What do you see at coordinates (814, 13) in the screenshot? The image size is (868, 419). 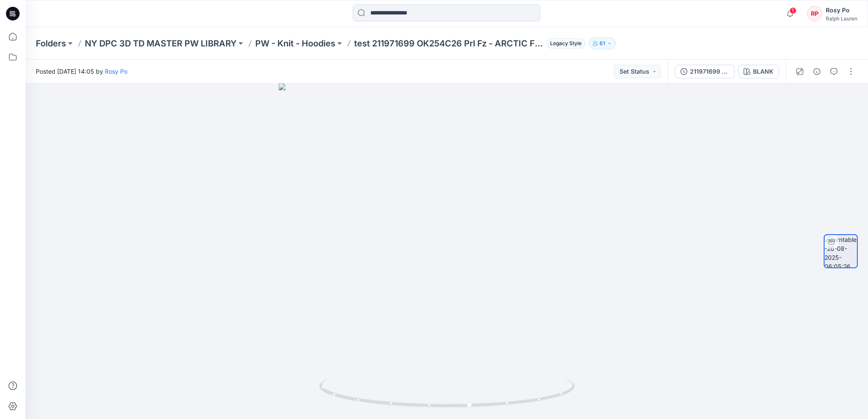 I see `div: RP` at bounding box center [814, 13].